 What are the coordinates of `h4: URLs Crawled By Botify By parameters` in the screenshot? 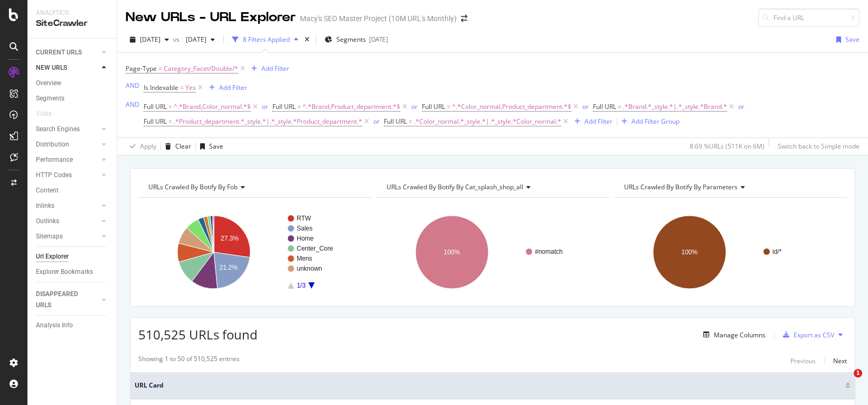 It's located at (730, 187).